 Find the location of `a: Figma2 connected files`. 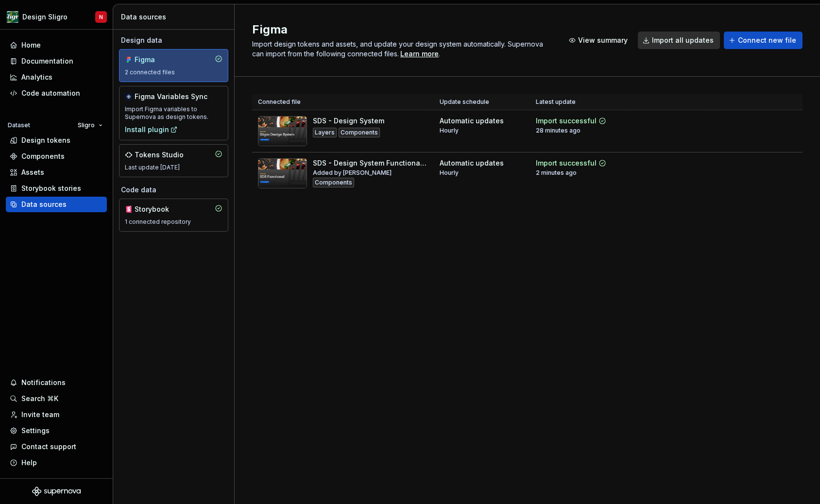

a: Figma2 connected files is located at coordinates (173, 66).